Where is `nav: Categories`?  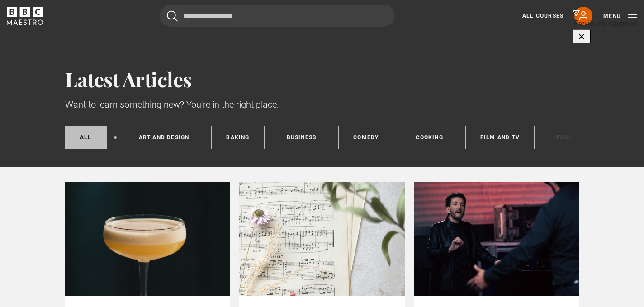
nav: Categories is located at coordinates (322, 139).